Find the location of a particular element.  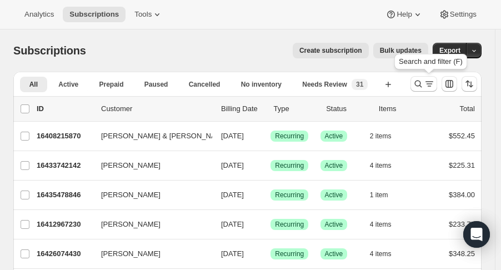

span: Export is located at coordinates (450, 51).